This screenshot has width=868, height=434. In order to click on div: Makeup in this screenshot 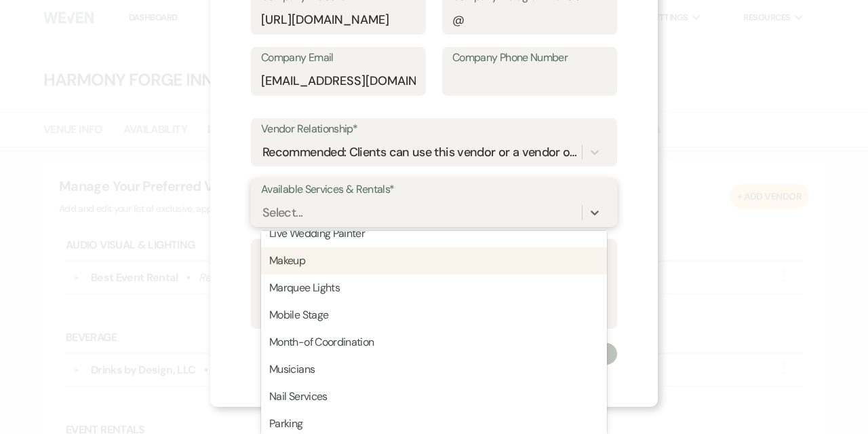, I will do `click(434, 260)`.